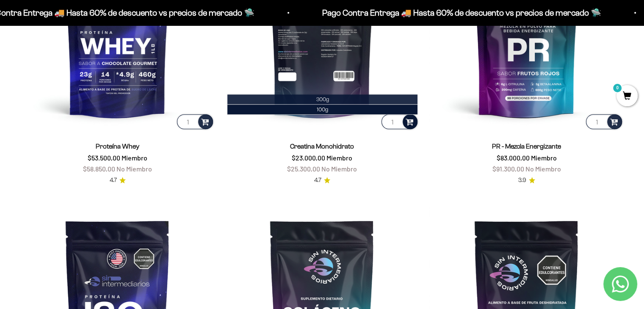 The width and height of the screenshot is (644, 309). I want to click on a: 0, so click(627, 97).